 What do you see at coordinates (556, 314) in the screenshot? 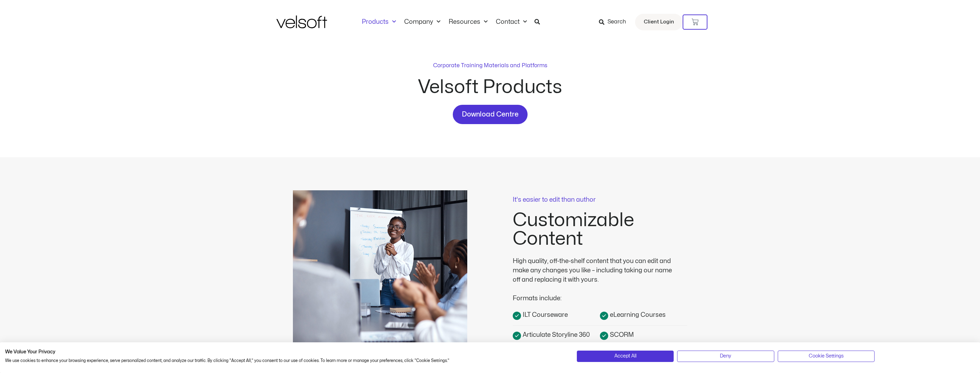
I see `a: ILT Courseware` at bounding box center [556, 314].